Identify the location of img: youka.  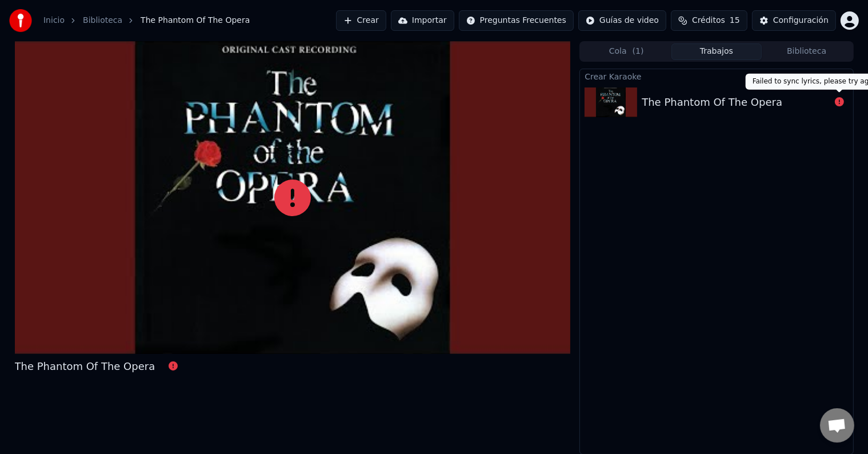
(21, 21).